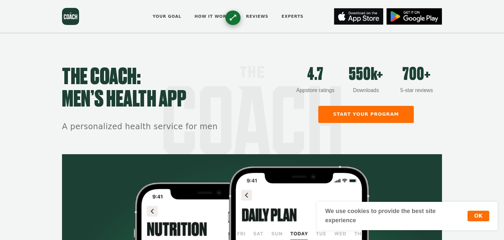 This screenshot has height=240, width=504. Describe the element at coordinates (293, 16) in the screenshot. I see `a: Experts` at that location.